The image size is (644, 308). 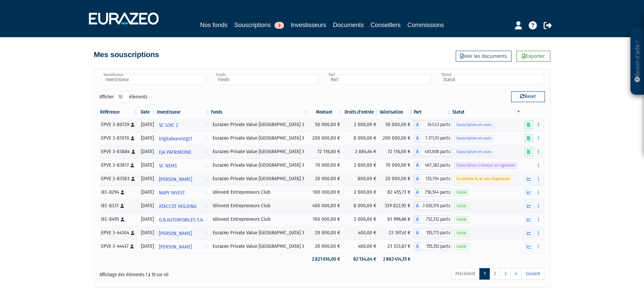 I want to click on p: Besoin d'aide ?, so click(x=637, y=61).